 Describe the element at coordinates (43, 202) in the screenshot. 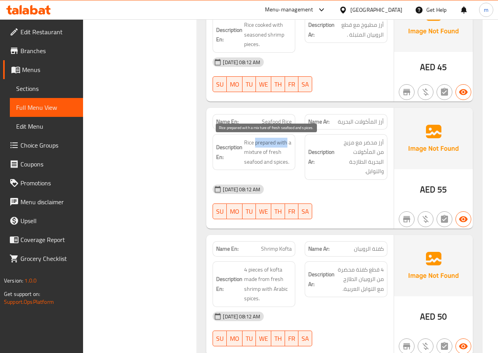

I see `a: Menu disclaimer` at that location.